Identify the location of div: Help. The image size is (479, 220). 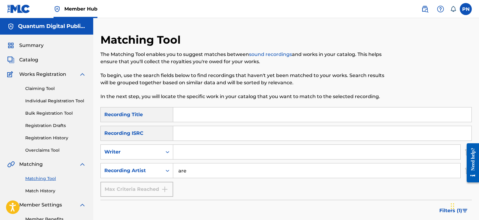
(441, 9).